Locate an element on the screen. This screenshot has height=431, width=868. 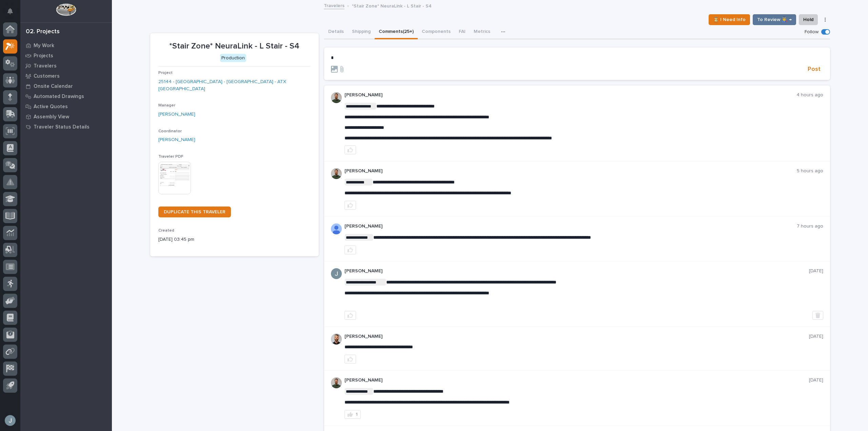
button: Shipping is located at coordinates (361, 32).